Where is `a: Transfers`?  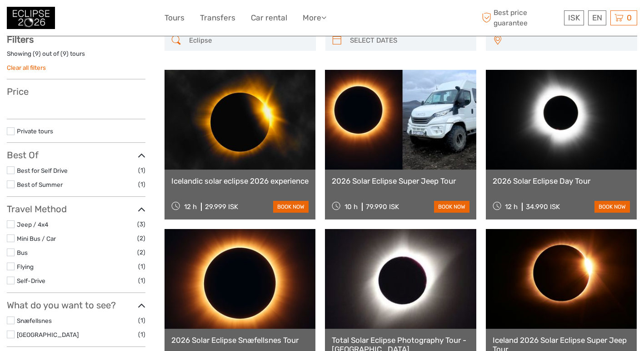 a: Transfers is located at coordinates (218, 17).